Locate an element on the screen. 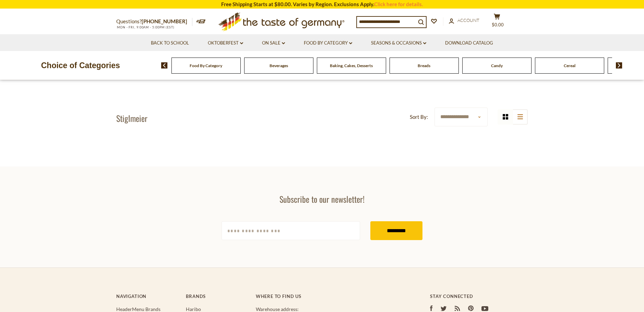 The image size is (644, 312). img: next arrow is located at coordinates (619, 65).